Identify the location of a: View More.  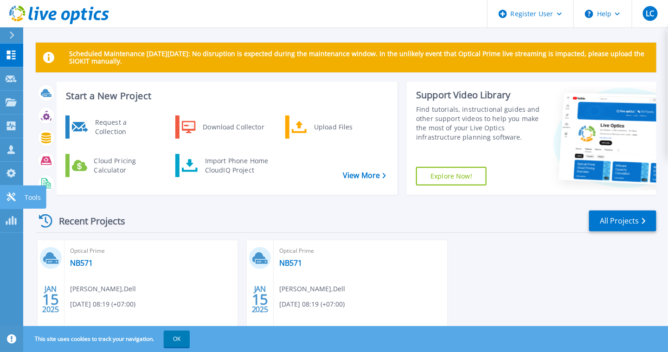
(364, 175).